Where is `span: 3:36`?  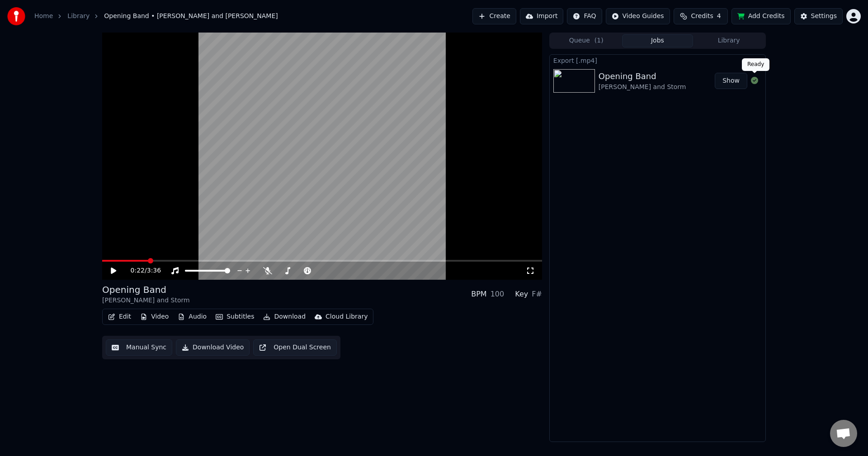 span: 3:36 is located at coordinates (154, 270).